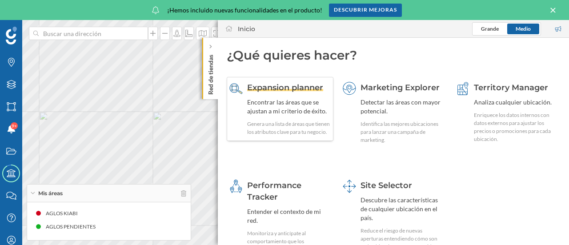 This screenshot has width=569, height=245. I want to click on div: Analiza cualquier ubicación., so click(516, 102).